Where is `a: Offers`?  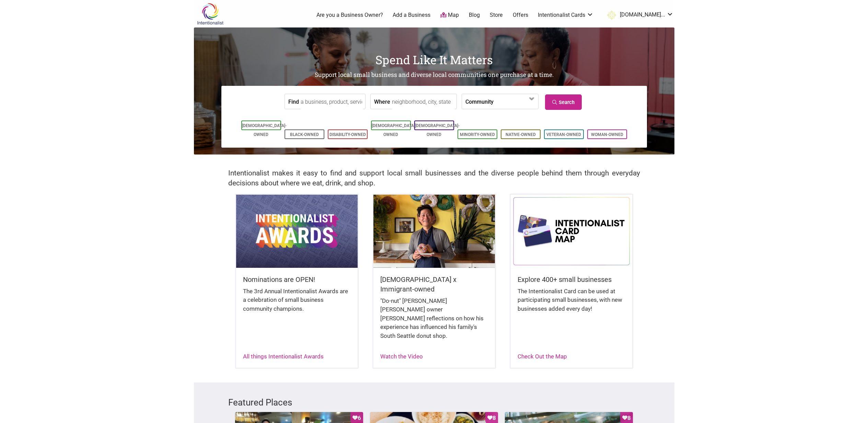
a: Offers is located at coordinates (520, 15).